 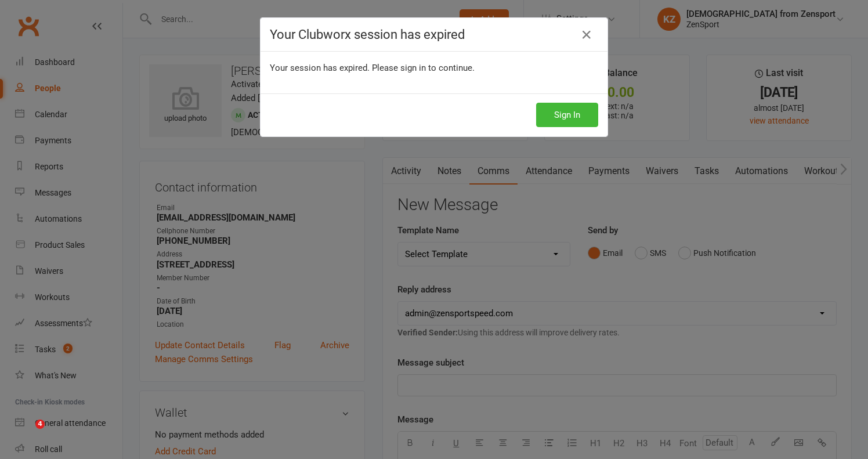 What do you see at coordinates (372, 68) in the screenshot?
I see `span: Your session has expired. Please sign in to continue.` at bounding box center [372, 68].